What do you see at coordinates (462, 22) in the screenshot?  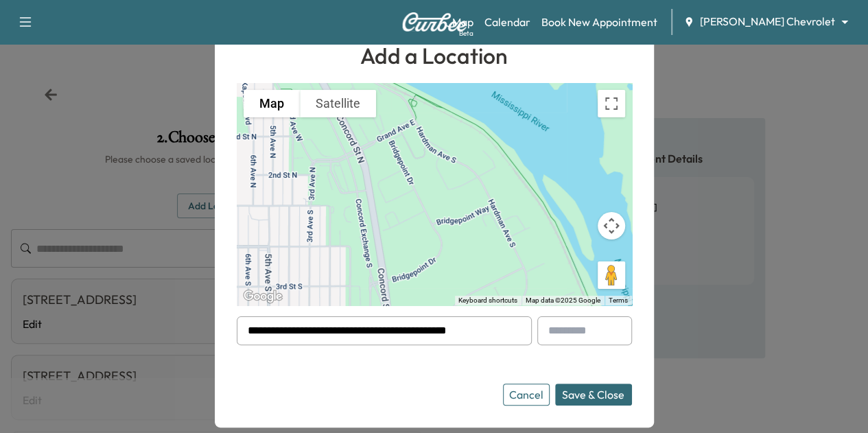 I see `a: MapBeta` at bounding box center [462, 22].